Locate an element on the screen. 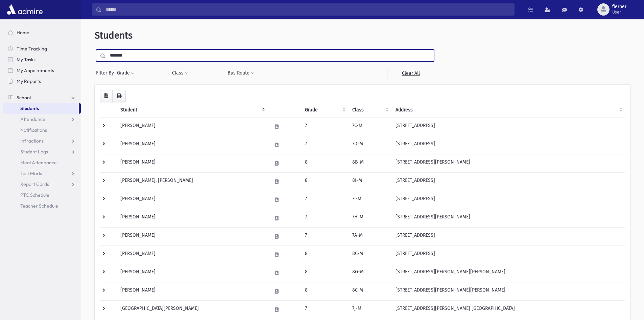 The width and height of the screenshot is (644, 320). span: PTC Schedule is located at coordinates (35, 195).